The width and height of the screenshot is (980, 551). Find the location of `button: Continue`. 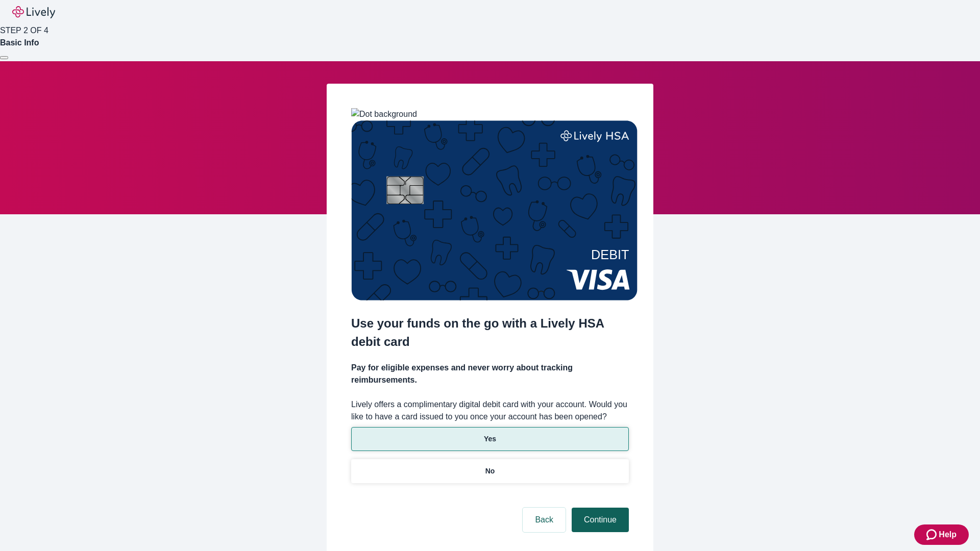

button: Continue is located at coordinates (600, 519).